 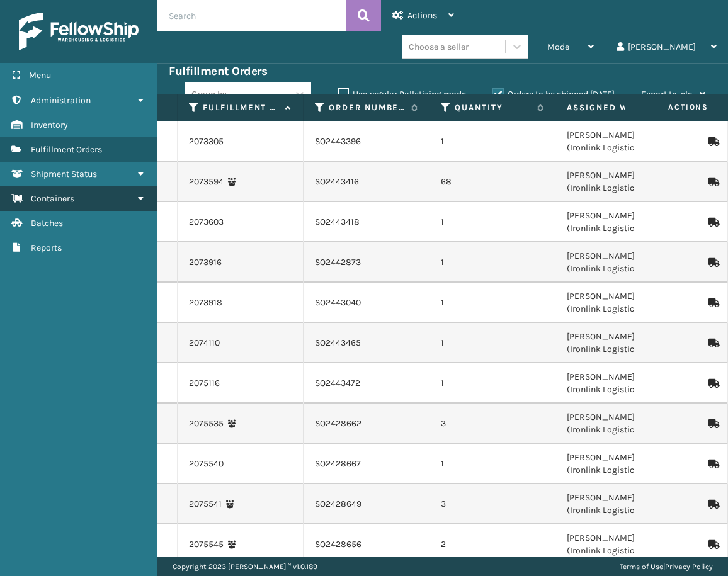 What do you see at coordinates (612, 108) in the screenshot?
I see `label: Assigned Warehouse` at bounding box center [612, 108].